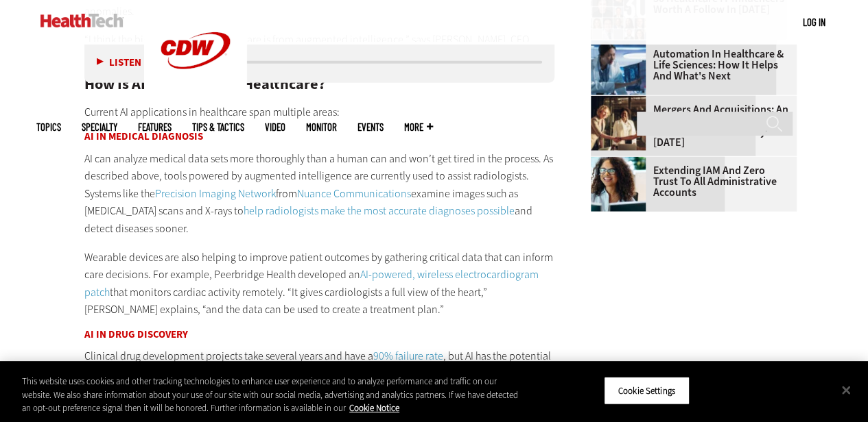 This screenshot has width=868, height=422. What do you see at coordinates (813, 22) in the screenshot?
I see `div: User menu` at bounding box center [813, 22].